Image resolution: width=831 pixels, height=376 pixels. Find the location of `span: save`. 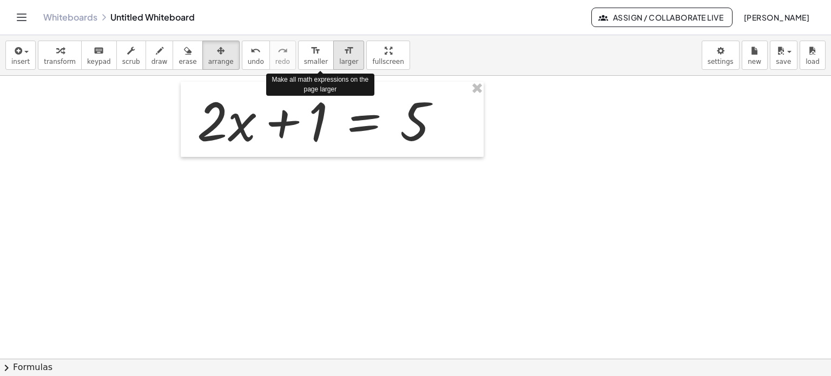

span: save is located at coordinates (783, 62).